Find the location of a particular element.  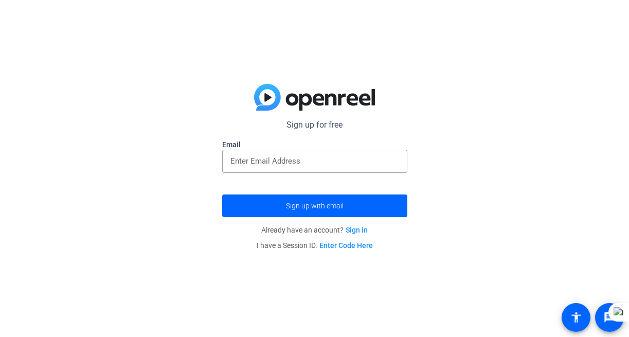

label: Email is located at coordinates (315, 145).